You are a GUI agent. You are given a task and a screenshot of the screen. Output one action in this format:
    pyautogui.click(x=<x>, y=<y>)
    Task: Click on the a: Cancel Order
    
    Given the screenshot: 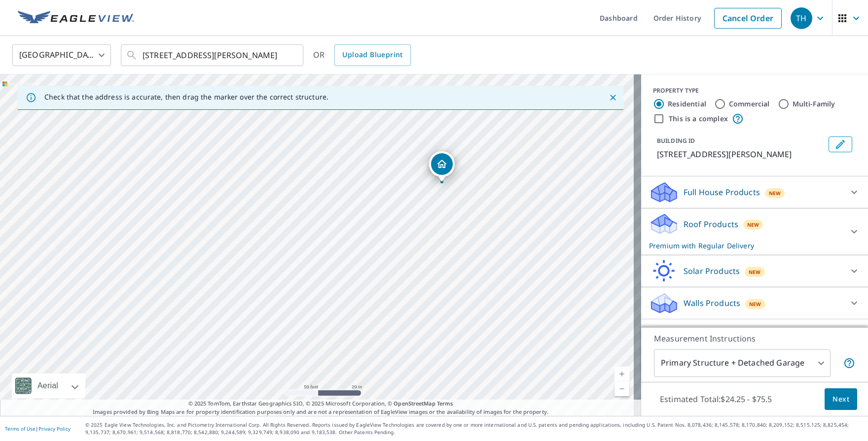 What is the action you would take?
    pyautogui.click(x=748, y=18)
    